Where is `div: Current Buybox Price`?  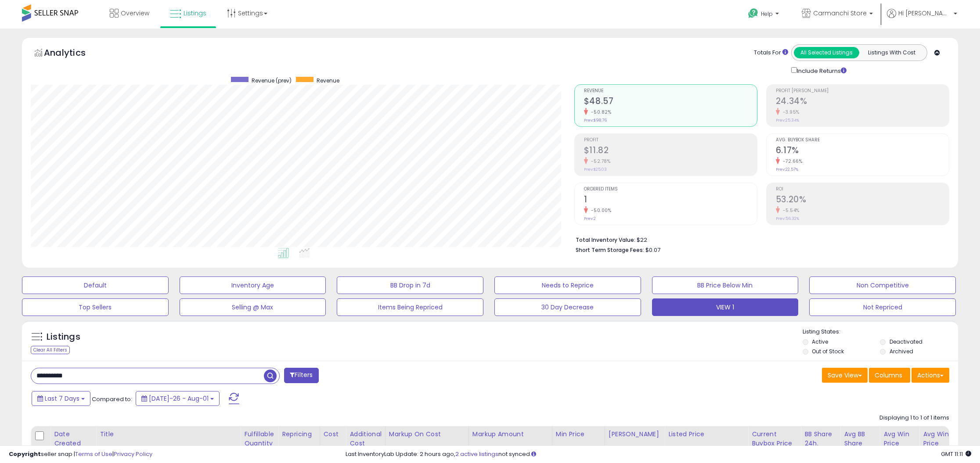
div: Current Buybox Price is located at coordinates (774, 439).